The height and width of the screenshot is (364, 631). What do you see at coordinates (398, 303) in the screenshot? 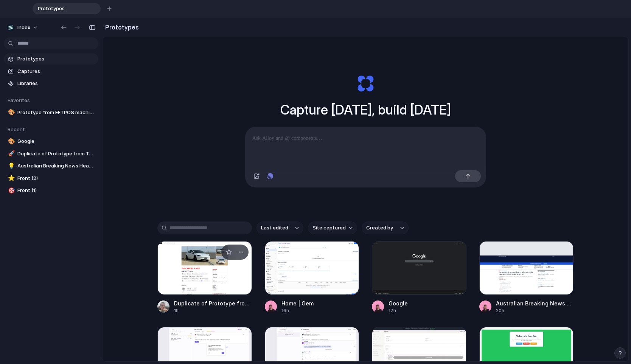
I see `div: Google` at bounding box center [398, 303].